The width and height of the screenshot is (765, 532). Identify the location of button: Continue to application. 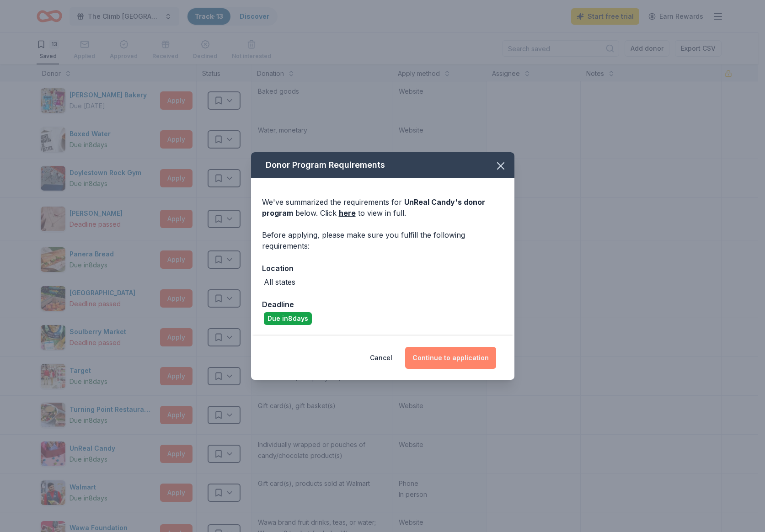
(450, 358).